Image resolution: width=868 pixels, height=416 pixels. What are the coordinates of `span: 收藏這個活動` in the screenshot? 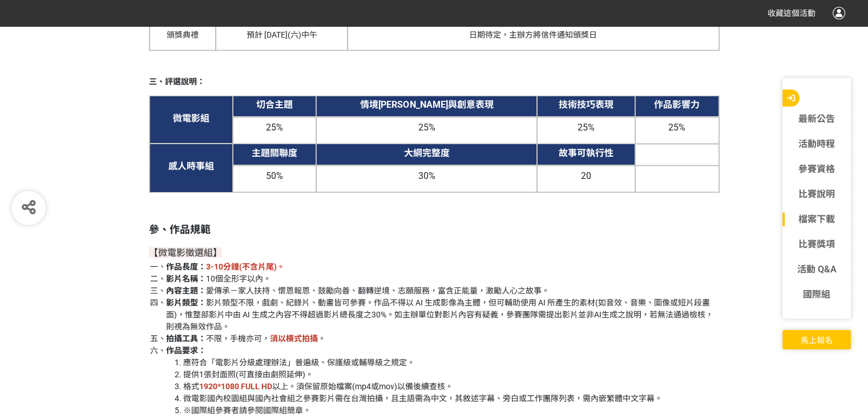 It's located at (791, 13).